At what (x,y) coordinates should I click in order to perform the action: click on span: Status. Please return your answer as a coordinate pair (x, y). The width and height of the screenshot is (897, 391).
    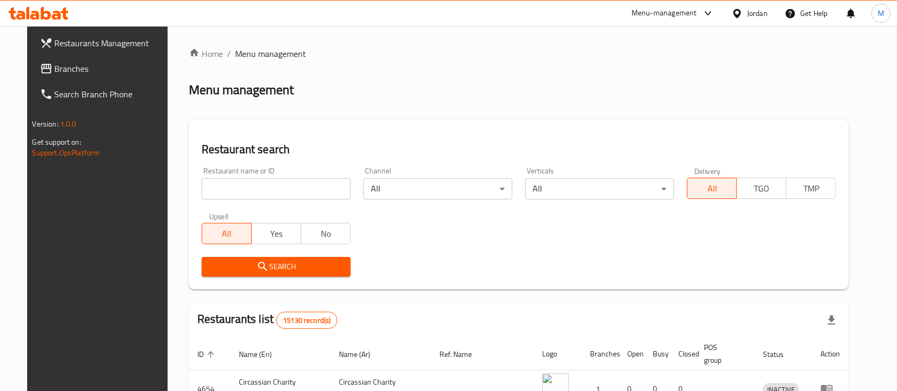
    Looking at the image, I should click on (780, 354).